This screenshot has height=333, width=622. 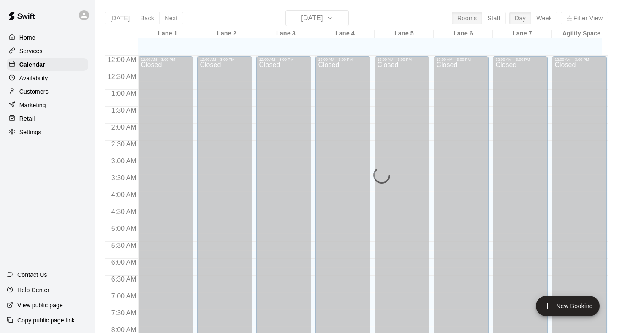 I want to click on p: Customers, so click(x=34, y=92).